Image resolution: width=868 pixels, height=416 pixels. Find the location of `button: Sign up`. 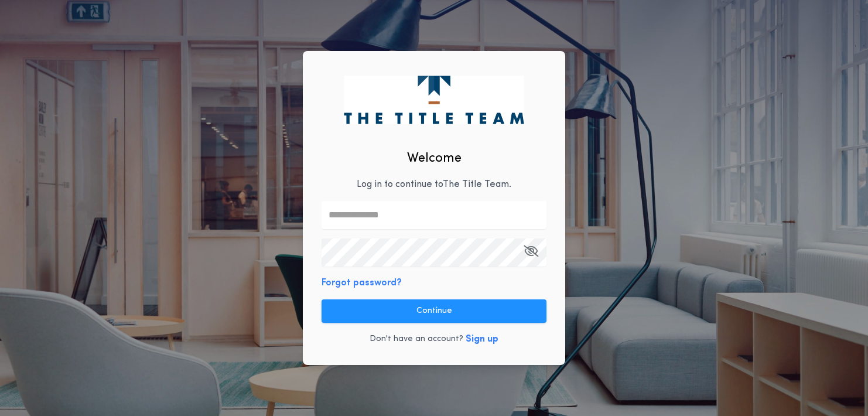

button: Sign up is located at coordinates (482, 339).